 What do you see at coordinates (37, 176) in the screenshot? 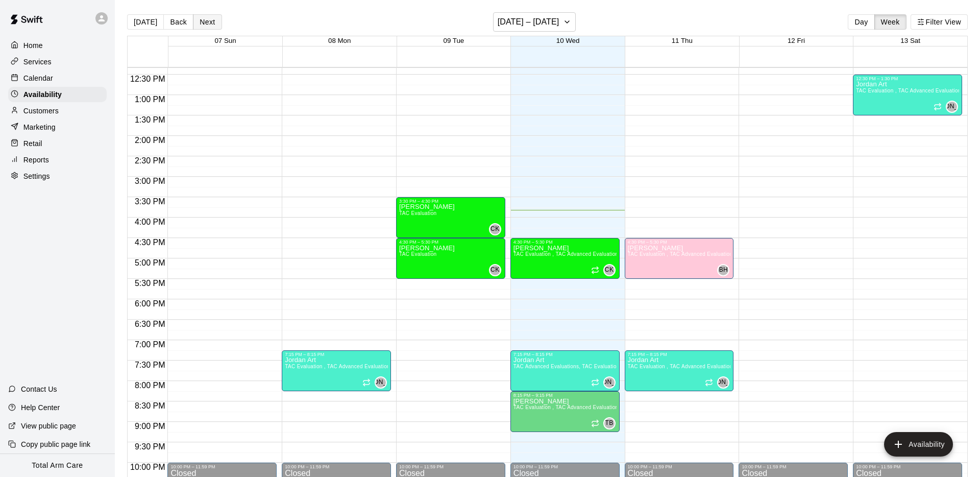
I see `p: Settings` at bounding box center [37, 176].